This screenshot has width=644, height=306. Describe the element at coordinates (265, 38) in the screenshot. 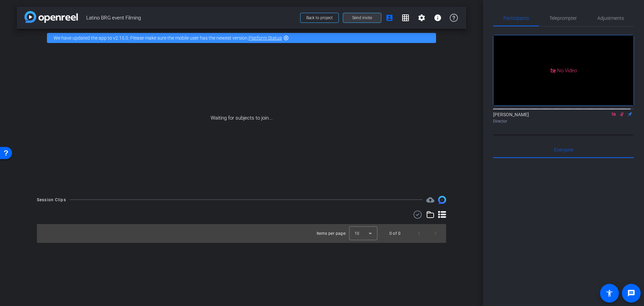

I see `a: Platform Status` at that location.